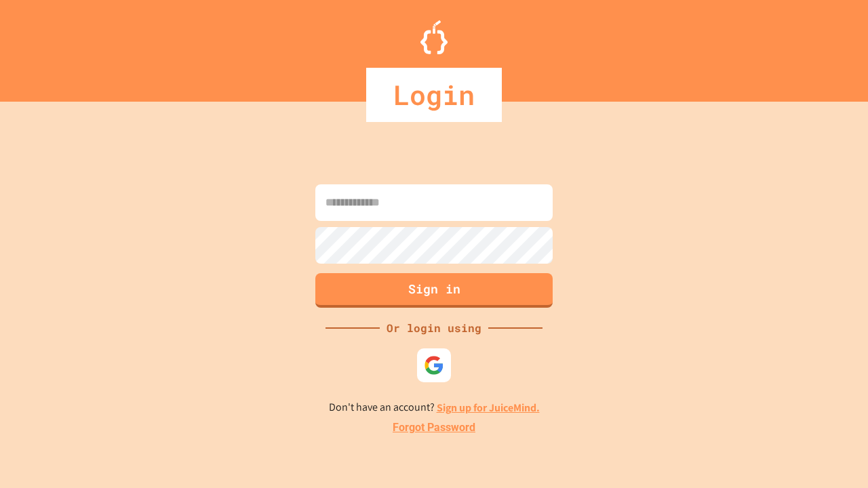 This screenshot has width=868, height=488. What do you see at coordinates (434, 407) in the screenshot?
I see `p: Don't have an account?` at bounding box center [434, 407].